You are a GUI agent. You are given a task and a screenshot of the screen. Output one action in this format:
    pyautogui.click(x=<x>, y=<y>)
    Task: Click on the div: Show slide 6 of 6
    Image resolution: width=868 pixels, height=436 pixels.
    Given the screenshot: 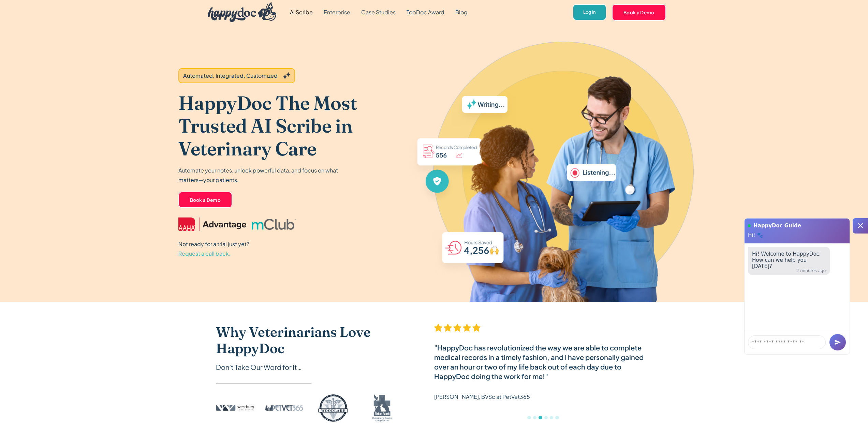 What is the action you would take?
    pyautogui.click(x=557, y=418)
    